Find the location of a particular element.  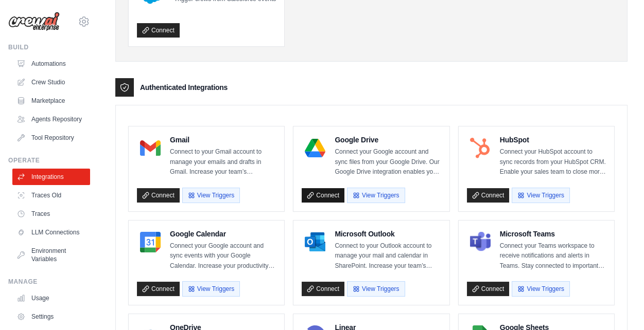

img: Microsoft Outlook Logo is located at coordinates (315, 242).